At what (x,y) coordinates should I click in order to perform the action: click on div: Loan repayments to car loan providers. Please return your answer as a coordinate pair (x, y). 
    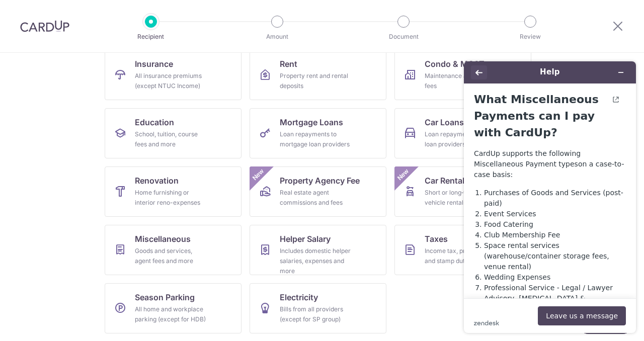
    Looking at the image, I should click on (461, 140).